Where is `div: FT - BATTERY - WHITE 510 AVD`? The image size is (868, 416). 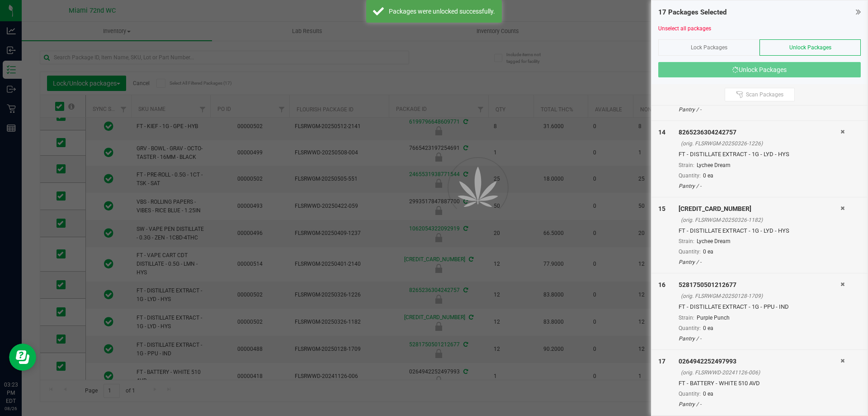
div: FT - BATTERY - WHITE 510 AVD is located at coordinates (760, 383).